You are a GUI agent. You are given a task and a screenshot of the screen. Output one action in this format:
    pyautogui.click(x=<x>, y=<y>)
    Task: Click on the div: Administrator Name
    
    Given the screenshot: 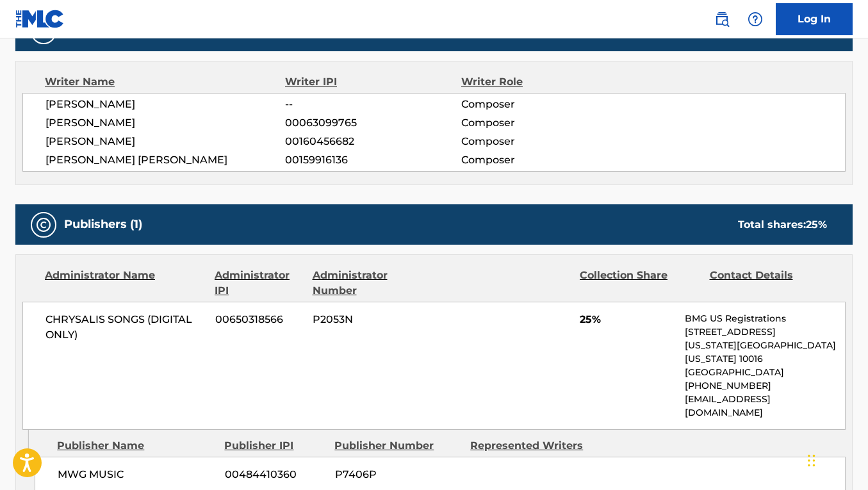 What is the action you would take?
    pyautogui.click(x=125, y=283)
    